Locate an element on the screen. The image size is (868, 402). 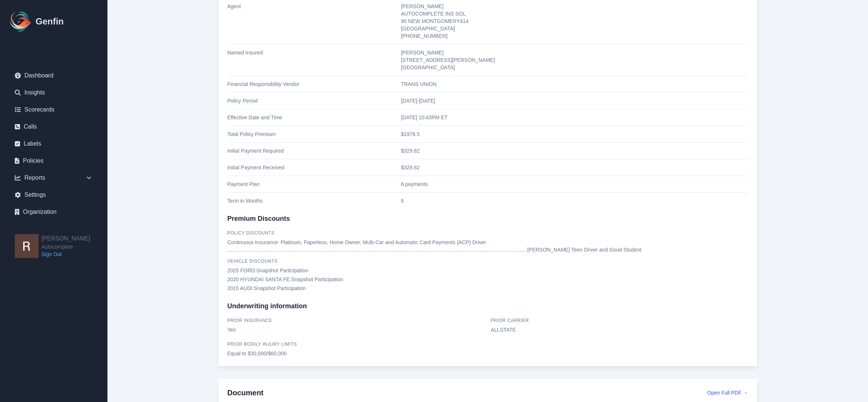
span: Named Insured is located at coordinates (314, 60).